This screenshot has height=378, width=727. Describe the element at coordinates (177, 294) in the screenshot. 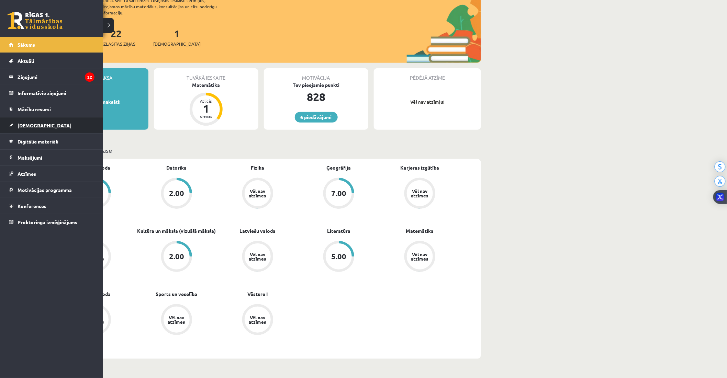

I see `a: Sports un veselība` at that location.